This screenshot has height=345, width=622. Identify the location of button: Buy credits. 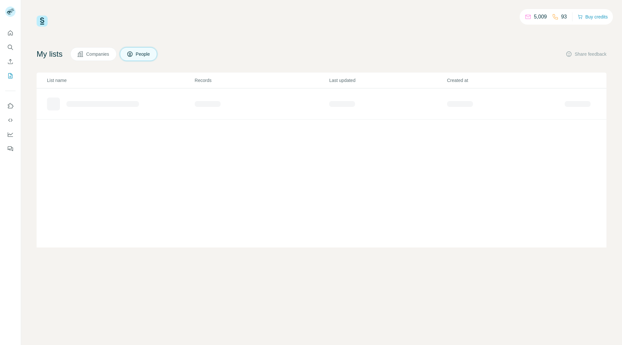
(592, 17).